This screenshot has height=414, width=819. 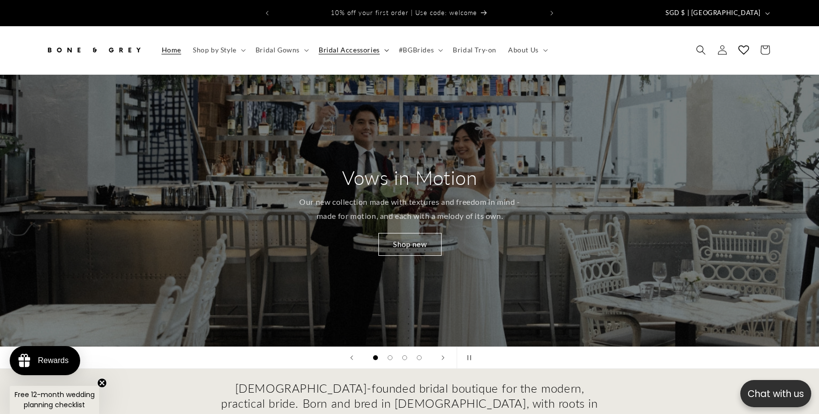 What do you see at coordinates (527, 50) in the screenshot?
I see `summary: About Us` at bounding box center [527, 50].